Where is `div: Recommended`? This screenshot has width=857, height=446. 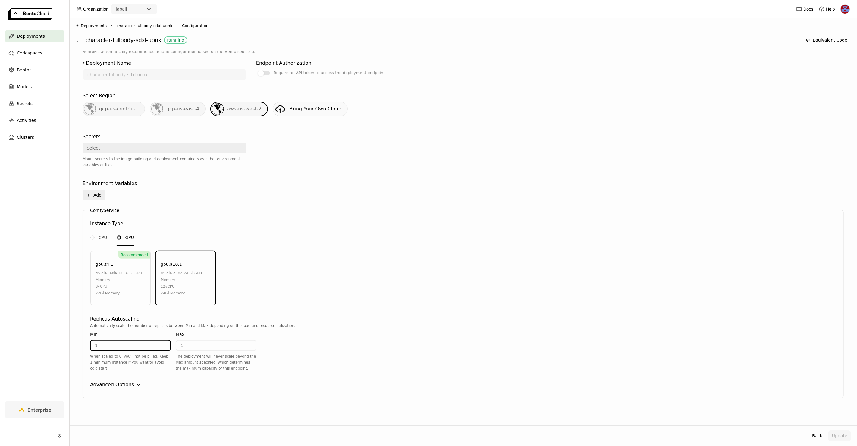
div: Recommended is located at coordinates (134, 255).